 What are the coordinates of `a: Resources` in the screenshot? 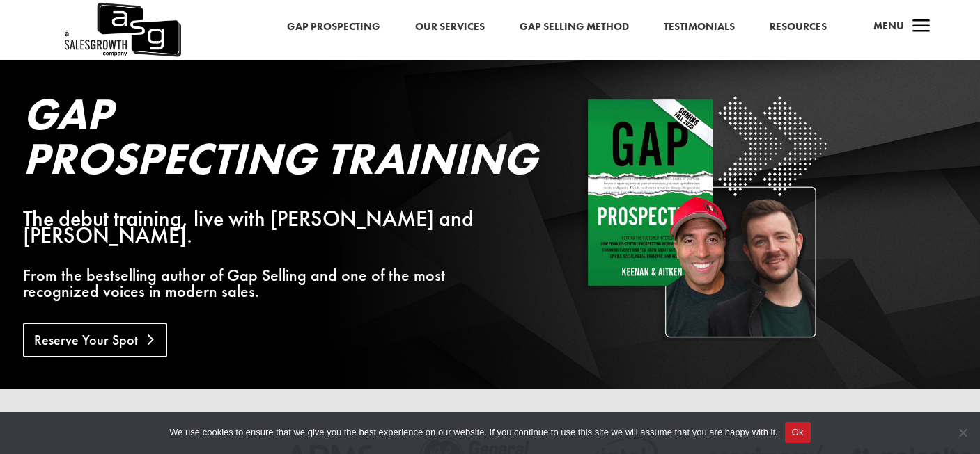 It's located at (798, 27).